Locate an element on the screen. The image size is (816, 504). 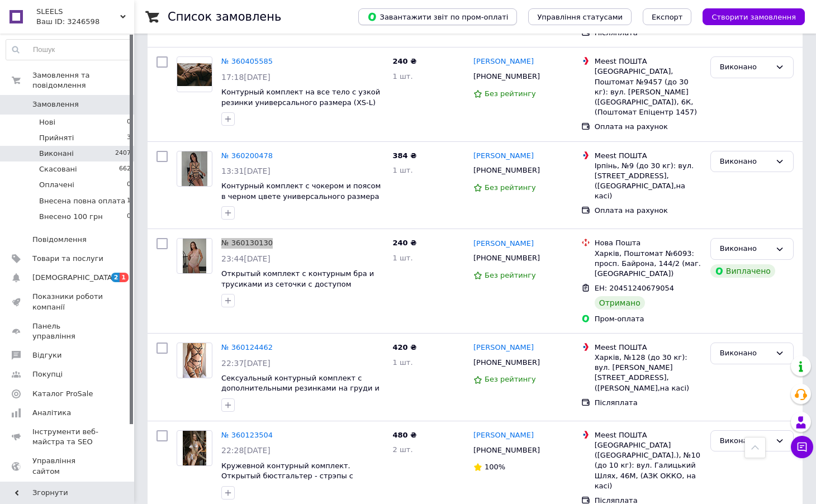
span: 662 is located at coordinates (124, 169).